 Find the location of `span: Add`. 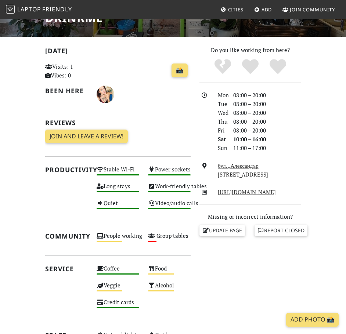

span: Add is located at coordinates (267, 10).